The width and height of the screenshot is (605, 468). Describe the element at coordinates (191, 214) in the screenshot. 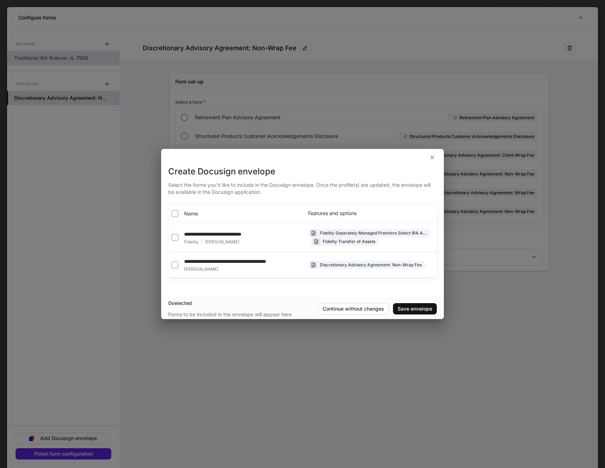

I see `span: Name` at that location.